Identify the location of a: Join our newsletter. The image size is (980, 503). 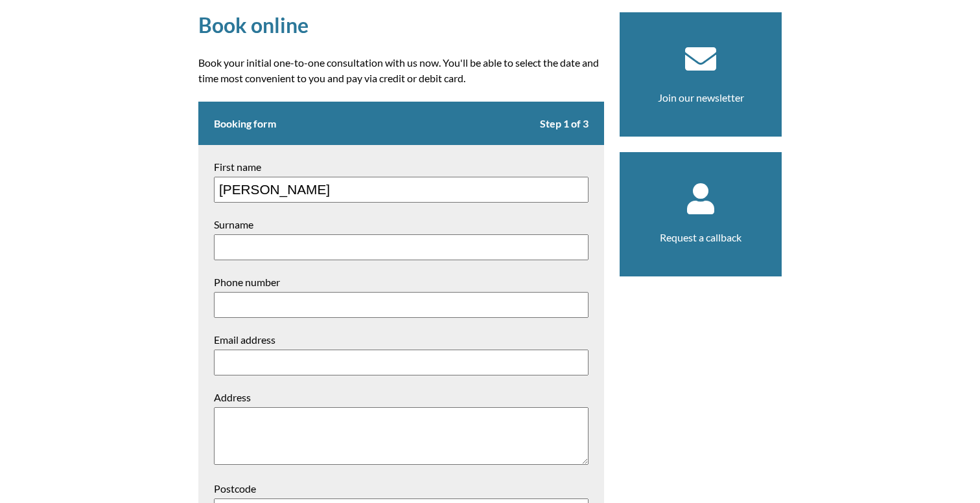
(700, 97).